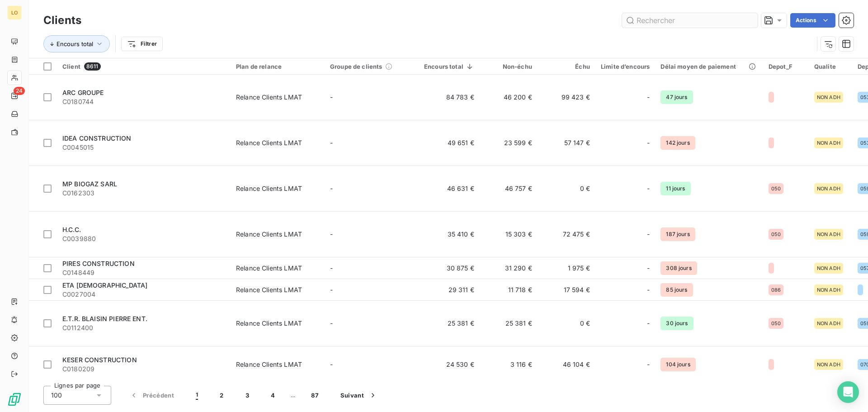 This screenshot has width=868, height=412. Describe the element at coordinates (76, 44) in the screenshot. I see `button: Encours total` at that location.